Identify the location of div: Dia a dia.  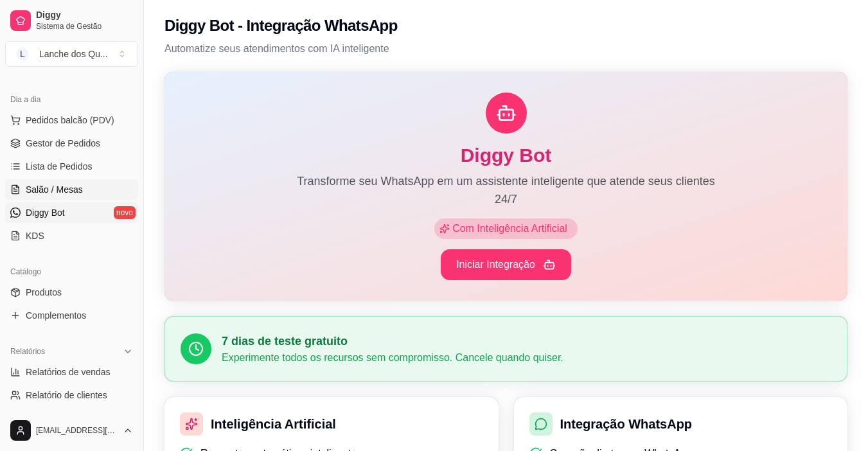
(72, 99).